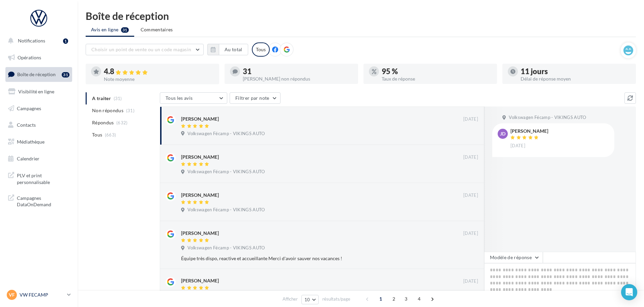  Describe the element at coordinates (29, 57) in the screenshot. I see `span: Opérations` at that location.